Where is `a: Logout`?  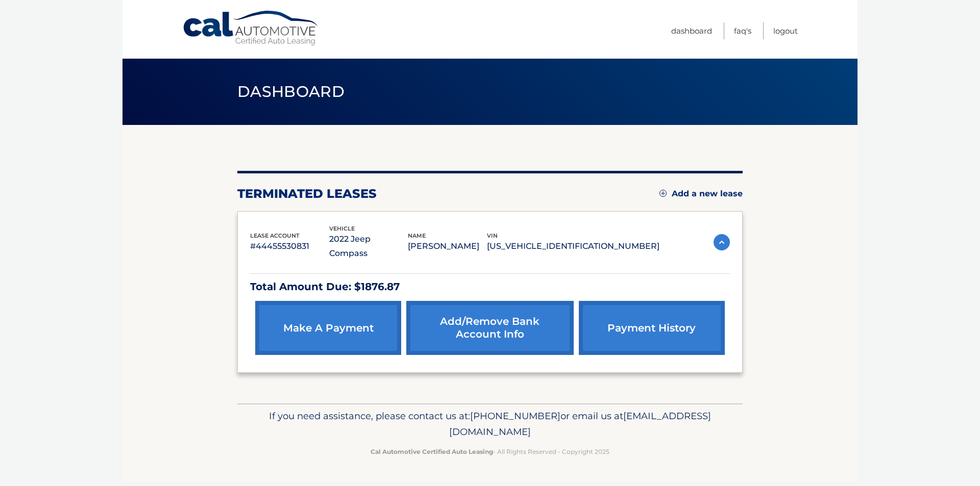
a: Logout is located at coordinates (785, 31).